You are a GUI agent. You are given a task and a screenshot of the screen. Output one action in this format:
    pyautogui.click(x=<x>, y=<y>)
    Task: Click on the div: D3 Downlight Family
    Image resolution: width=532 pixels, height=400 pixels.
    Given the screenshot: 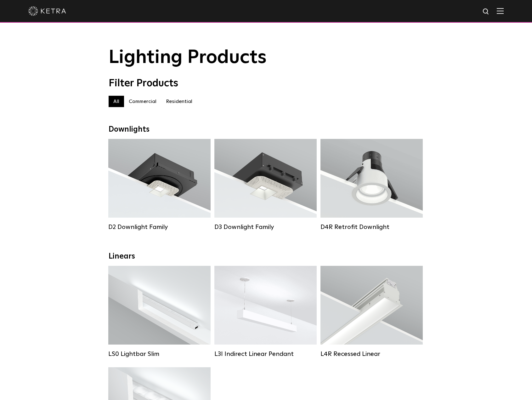 What is the action you would take?
    pyautogui.click(x=265, y=227)
    